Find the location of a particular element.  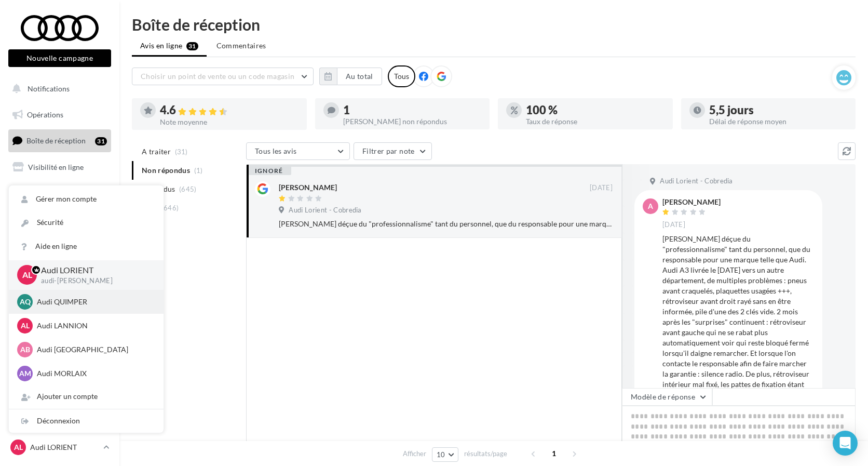

span: A is located at coordinates (651, 206).